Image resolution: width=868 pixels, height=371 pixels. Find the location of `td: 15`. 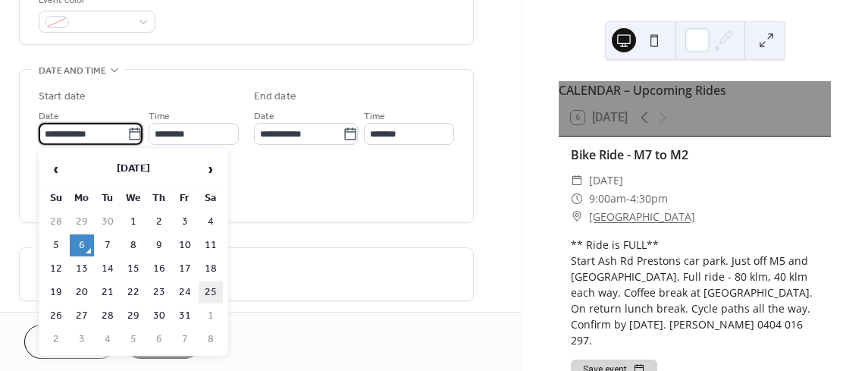

td: 15 is located at coordinates (134, 268).